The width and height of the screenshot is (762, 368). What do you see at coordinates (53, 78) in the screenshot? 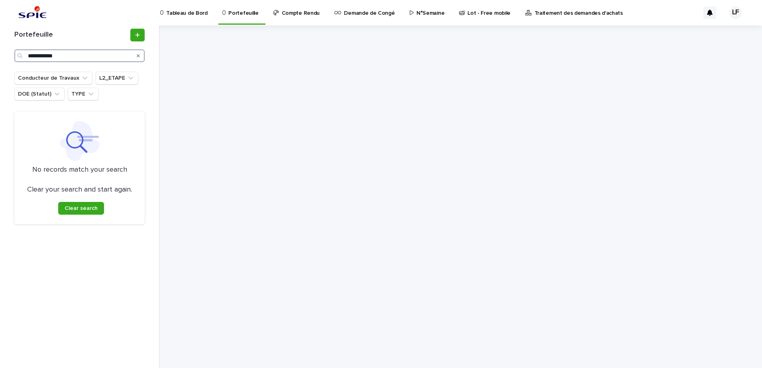
I see `button: Conducteur de Travaux` at bounding box center [53, 78].